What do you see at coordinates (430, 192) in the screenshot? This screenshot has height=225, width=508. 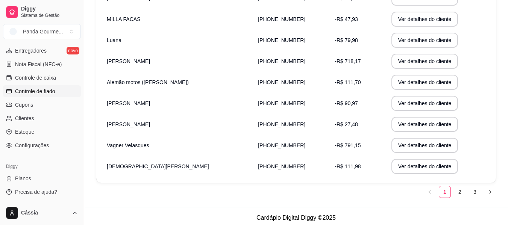 I see `span: left` at bounding box center [430, 192].